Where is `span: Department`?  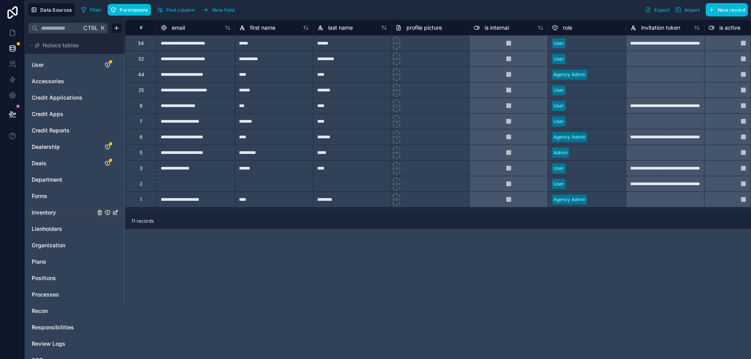 span: Department is located at coordinates (47, 180).